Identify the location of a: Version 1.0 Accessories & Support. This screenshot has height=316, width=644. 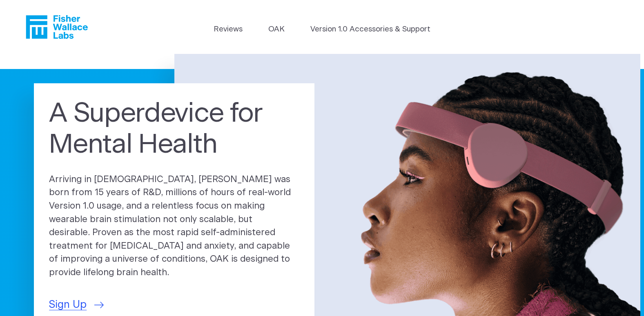
(370, 29).